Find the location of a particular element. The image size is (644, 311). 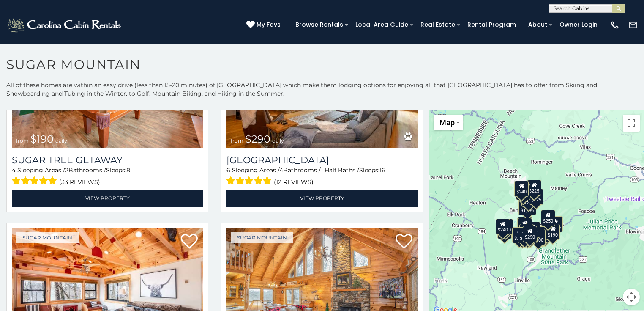

div: $125 is located at coordinates (536, 197).